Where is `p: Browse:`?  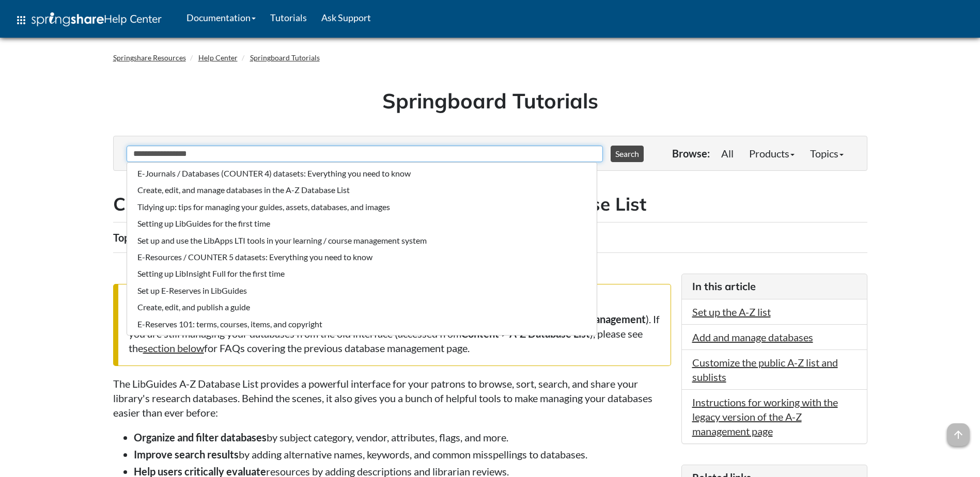 p: Browse: is located at coordinates (691, 154).